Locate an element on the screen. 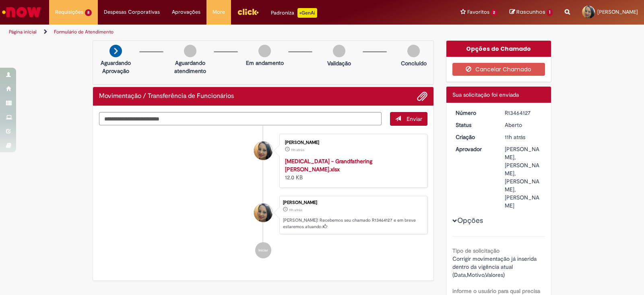 This screenshot has height=295, width=644. span: 2 is located at coordinates (494, 13).